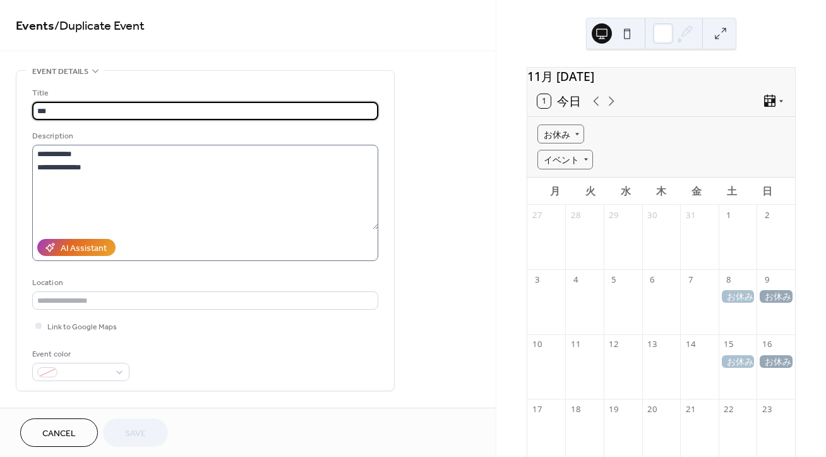 The height and width of the screenshot is (457, 826). I want to click on button: 1今日, so click(560, 101).